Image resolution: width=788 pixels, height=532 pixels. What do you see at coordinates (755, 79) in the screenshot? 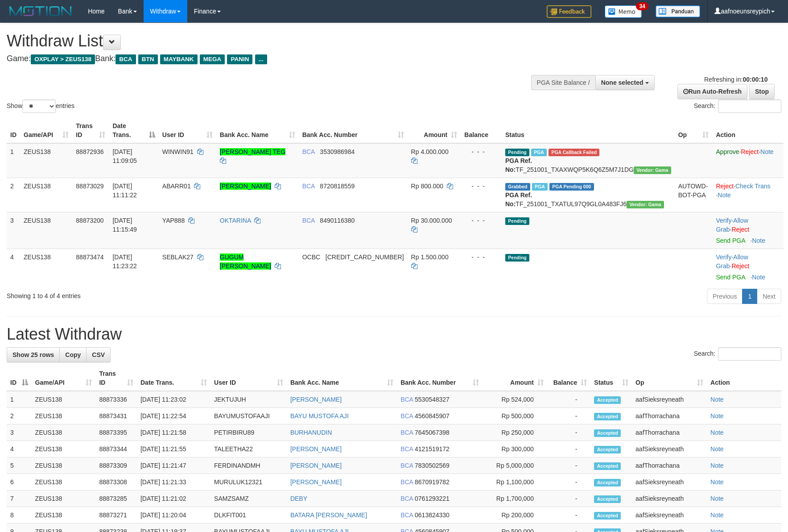
I see `strong: 00:00:10` at bounding box center [755, 79].